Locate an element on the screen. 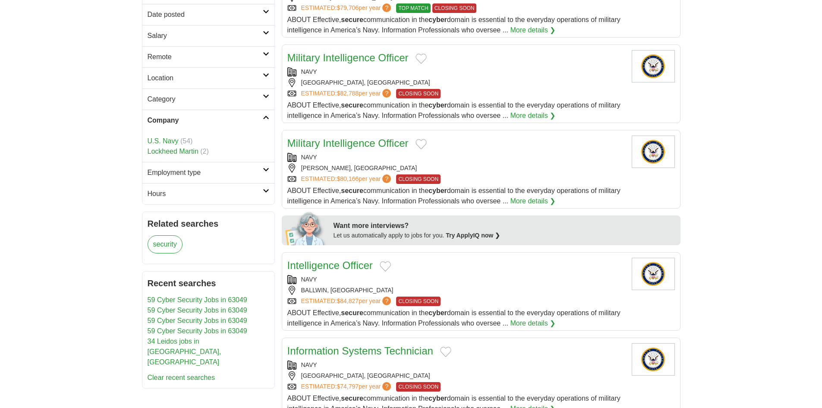 Image resolution: width=822 pixels, height=408 pixels. h2: Related searches is located at coordinates (208, 224).